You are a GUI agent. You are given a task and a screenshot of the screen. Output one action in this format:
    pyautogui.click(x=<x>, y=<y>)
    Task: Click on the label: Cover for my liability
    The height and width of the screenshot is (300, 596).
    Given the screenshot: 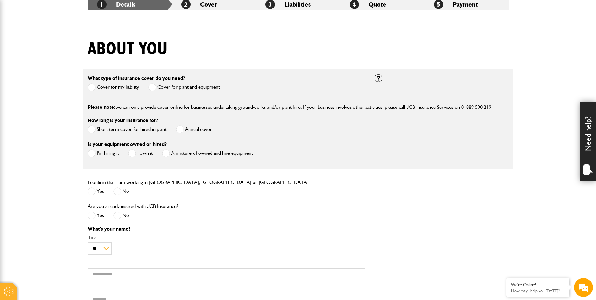 What is the action you would take?
    pyautogui.click(x=113, y=87)
    